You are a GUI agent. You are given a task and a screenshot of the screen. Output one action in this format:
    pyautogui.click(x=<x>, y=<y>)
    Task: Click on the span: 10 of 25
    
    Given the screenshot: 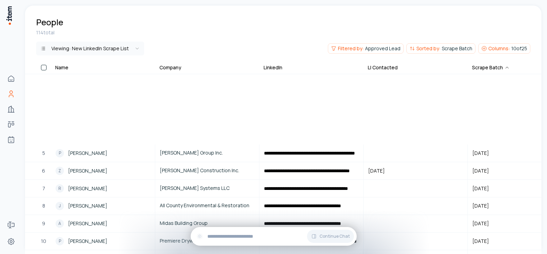 What is the action you would take?
    pyautogui.click(x=519, y=49)
    